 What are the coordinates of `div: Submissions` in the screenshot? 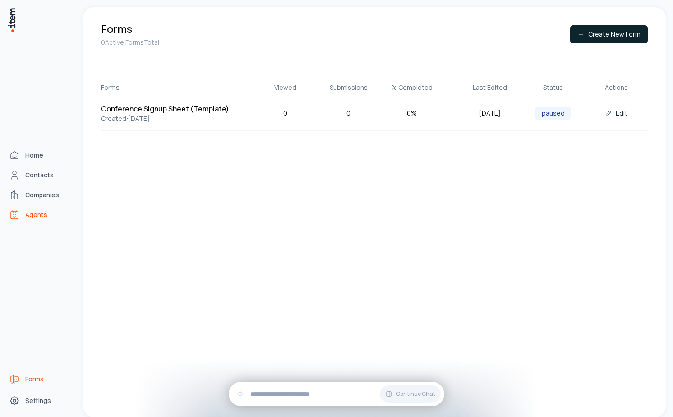 It's located at (349, 87).